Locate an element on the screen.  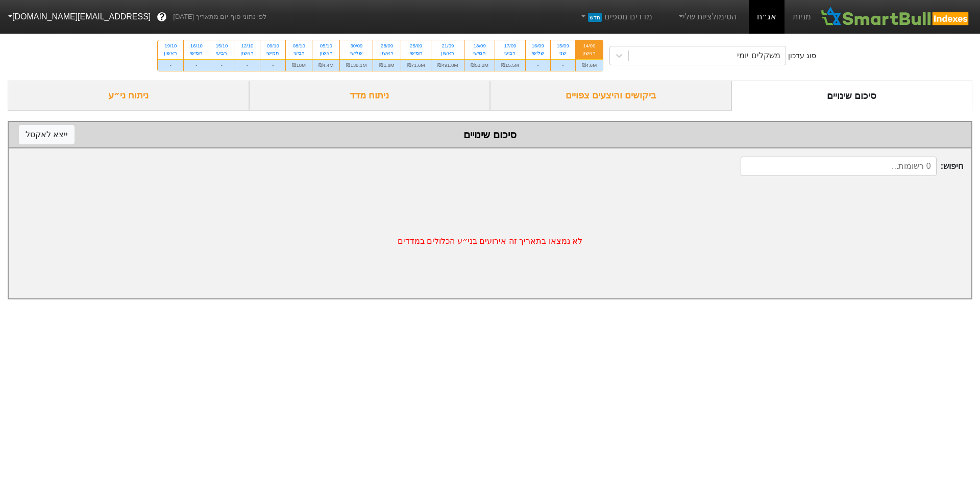
span: חיפוש : is located at coordinates (852, 166).